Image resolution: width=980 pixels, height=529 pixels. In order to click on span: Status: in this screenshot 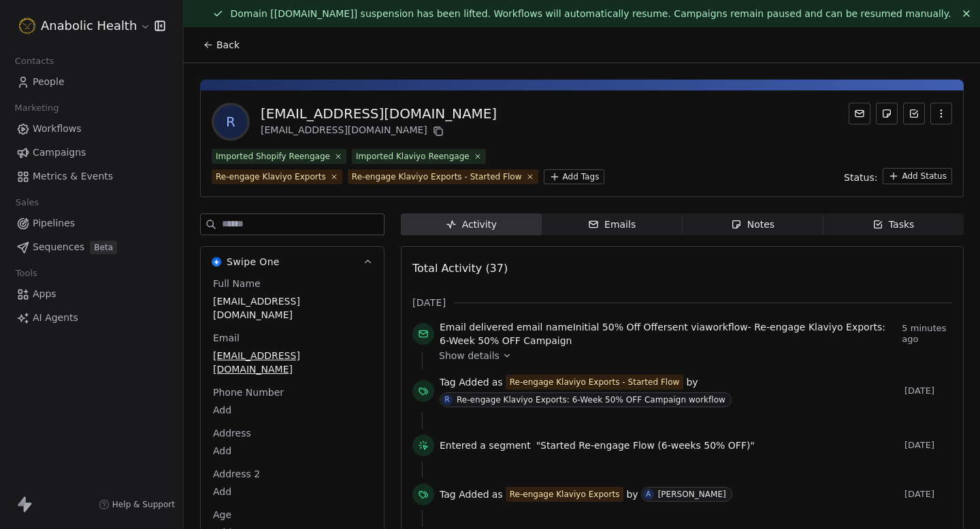, I will do `click(860, 177)`.